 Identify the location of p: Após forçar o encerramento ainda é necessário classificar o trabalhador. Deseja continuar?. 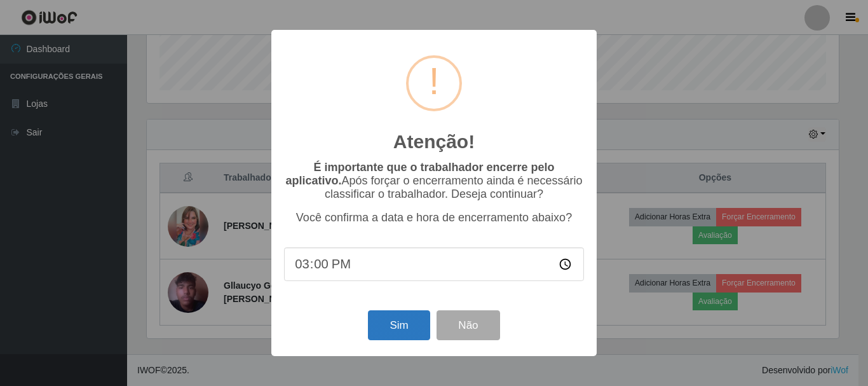
(434, 180).